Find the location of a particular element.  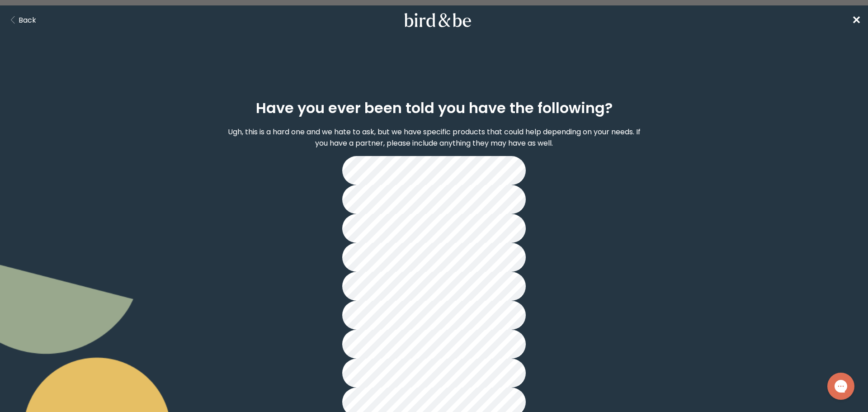

h2: Have you ever been told you have the following? is located at coordinates (434, 108).